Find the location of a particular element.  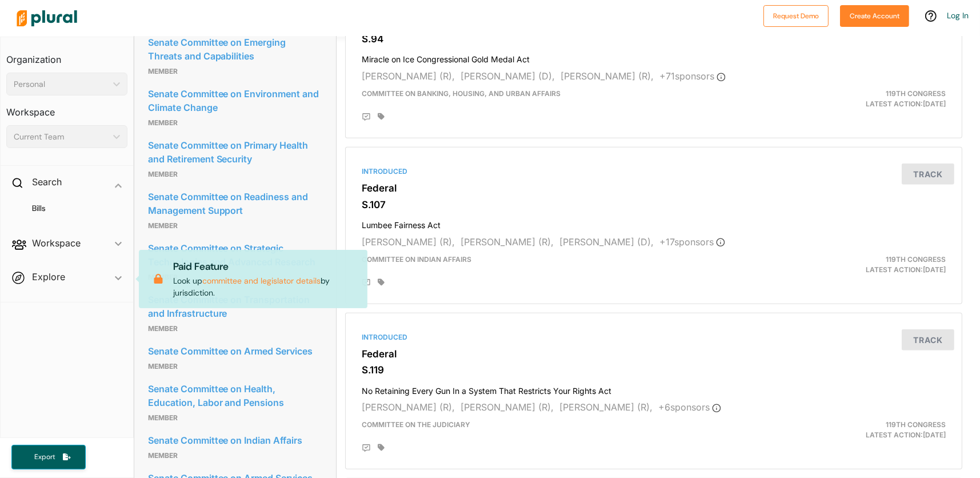

a: Senate Committee on Health, Education, Labor and Pensions is located at coordinates (234, 395).